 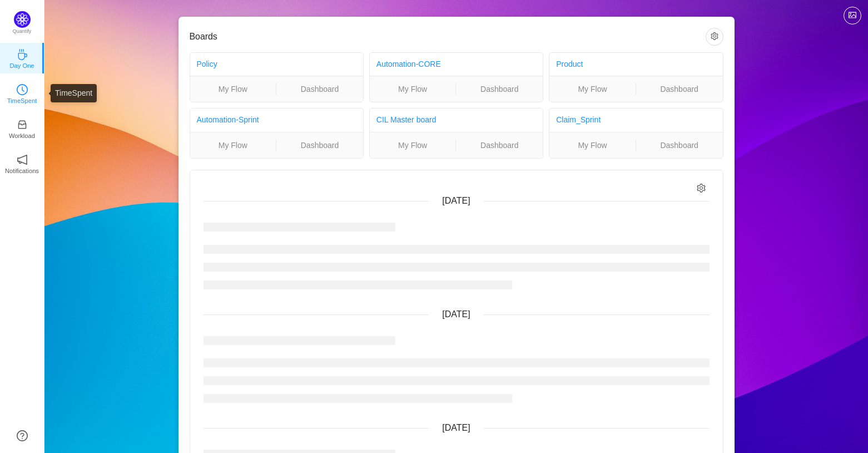 I want to click on i: icon: setting, so click(x=701, y=188).